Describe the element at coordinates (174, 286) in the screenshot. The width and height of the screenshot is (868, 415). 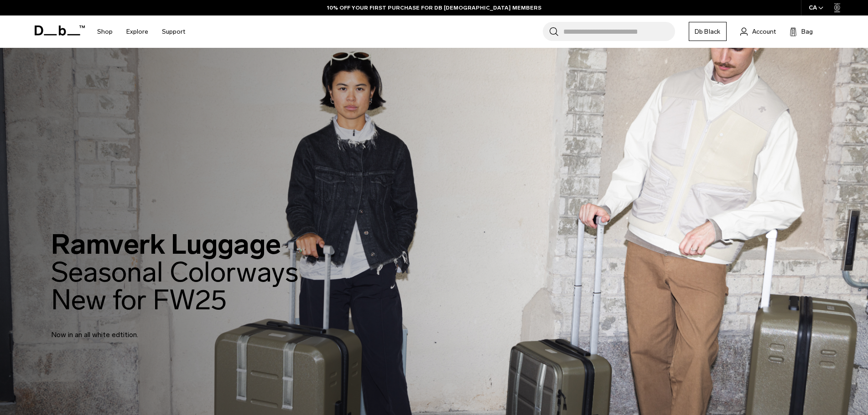
I see `span: Seasonal Colorways New for FW25` at that location.